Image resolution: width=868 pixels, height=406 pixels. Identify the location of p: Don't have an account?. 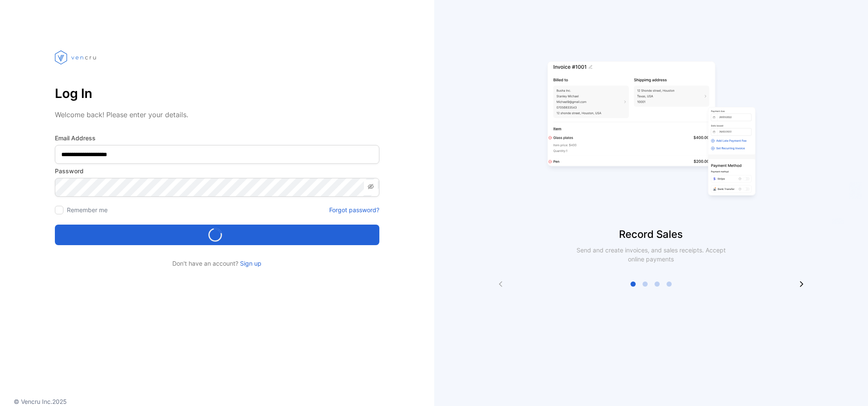
(217, 263).